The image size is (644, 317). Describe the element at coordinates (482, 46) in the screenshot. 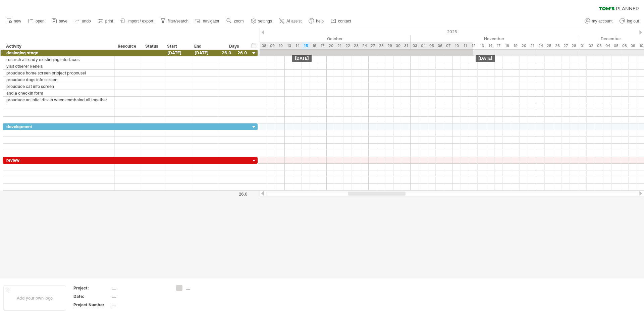

I see `div: Thursday, 13 November 2025` at that location.